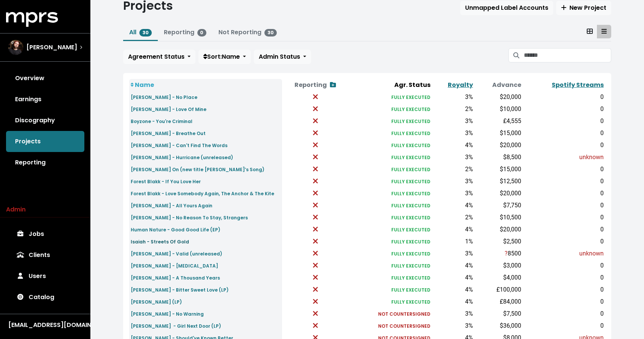  What do you see at coordinates (270, 33) in the screenshot?
I see `span: 30` at bounding box center [270, 33].